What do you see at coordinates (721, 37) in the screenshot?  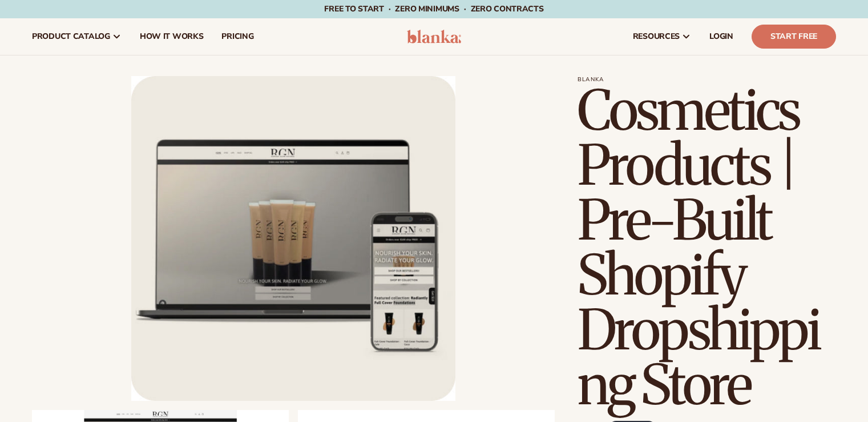 I see `a: LOGIN` at bounding box center [721, 37].